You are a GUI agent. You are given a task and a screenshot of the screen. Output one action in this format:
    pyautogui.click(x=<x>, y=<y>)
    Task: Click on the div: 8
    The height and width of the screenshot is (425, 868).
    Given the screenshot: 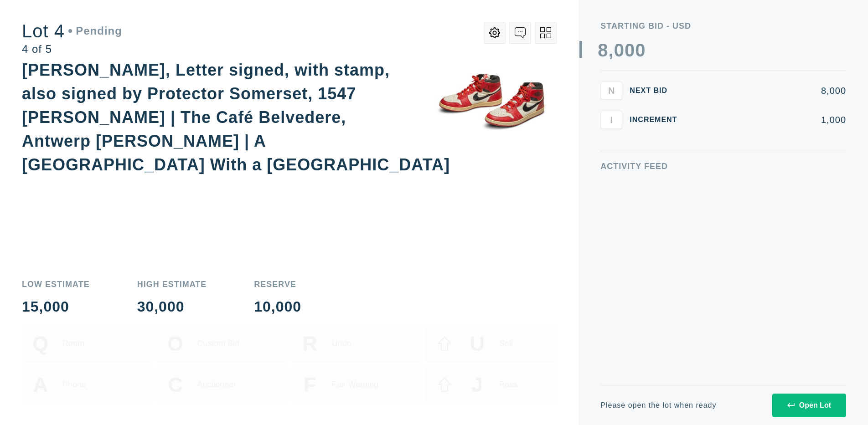 What is the action you would take?
    pyautogui.click(x=602, y=50)
    